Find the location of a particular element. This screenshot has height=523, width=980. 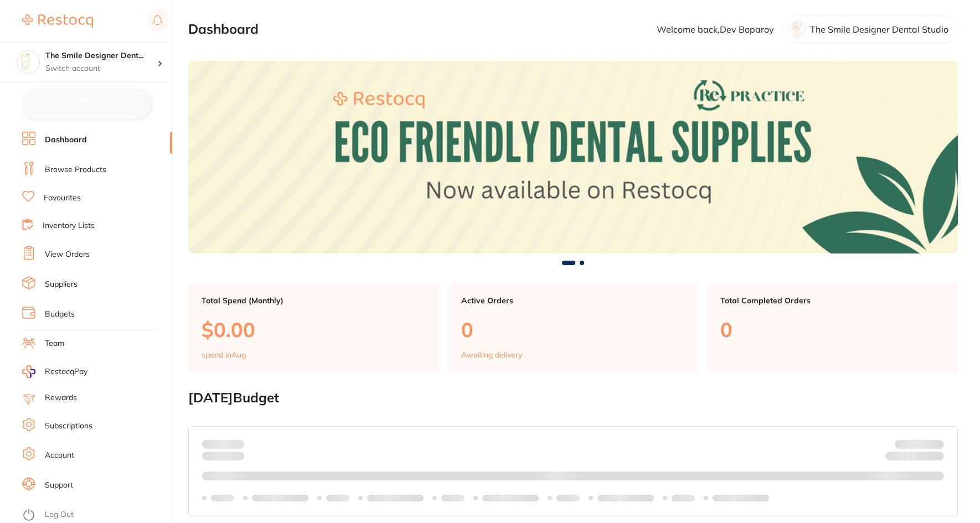

p: Budget: is located at coordinates (919, 444).